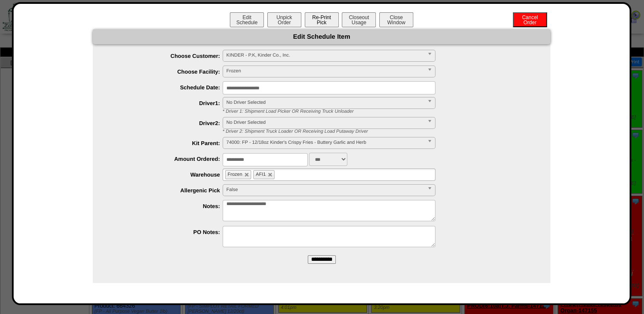 This screenshot has height=314, width=644. I want to click on label: Amount Ordered:, so click(166, 159).